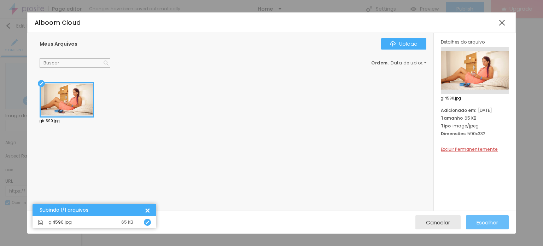  I want to click on span: Dimensões, so click(454, 133).